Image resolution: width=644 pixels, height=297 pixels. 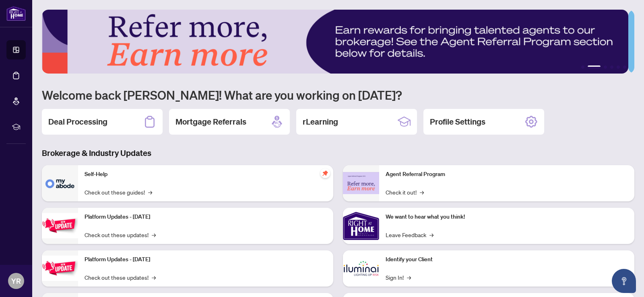 I want to click on button: 6, so click(x=624, y=67).